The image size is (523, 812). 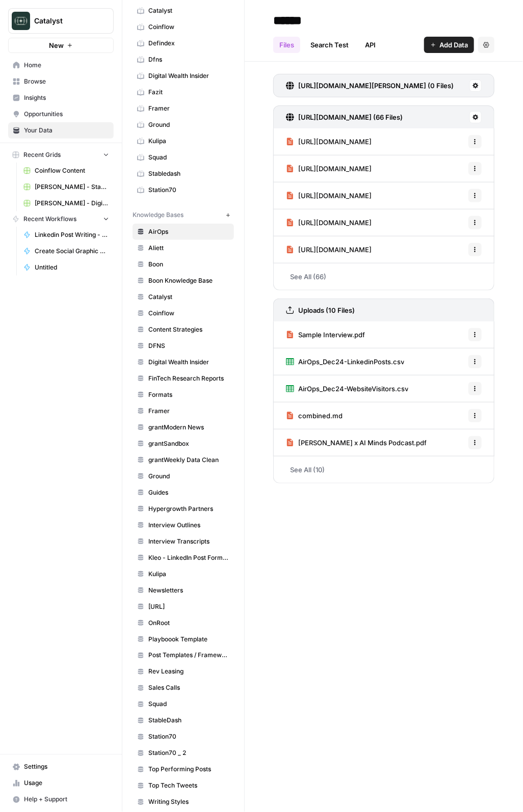 What do you see at coordinates (66, 130) in the screenshot?
I see `span: Your Data` at bounding box center [66, 130].